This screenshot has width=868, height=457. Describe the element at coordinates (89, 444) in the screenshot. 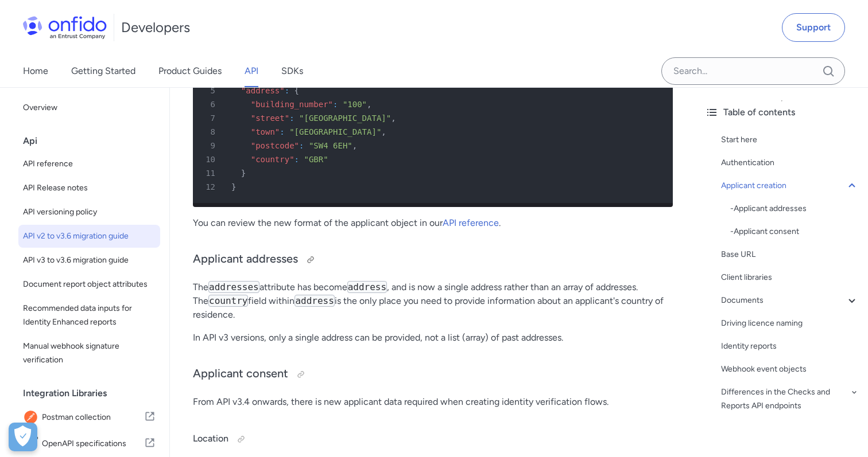

I see `a: IconOpenAPI specificationsOpenAPI specifications` at that location.